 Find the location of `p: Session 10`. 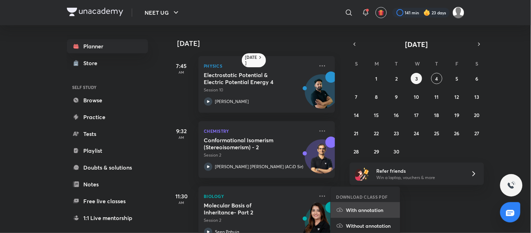

p: Session 10 is located at coordinates (259, 90).